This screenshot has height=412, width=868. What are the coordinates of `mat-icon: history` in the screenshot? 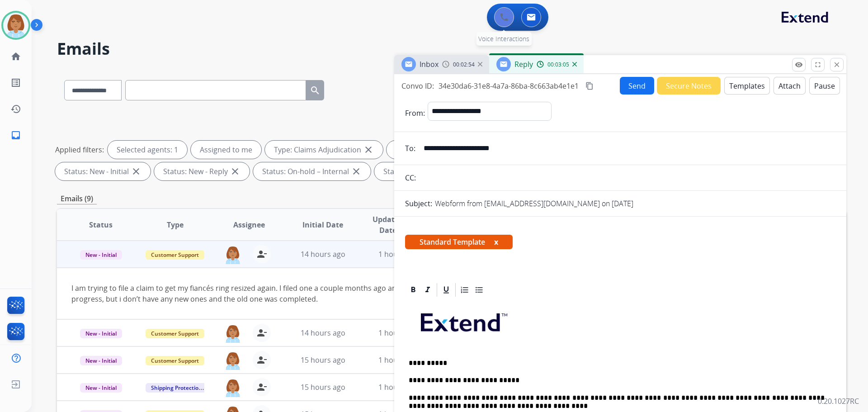 It's located at (16, 109).